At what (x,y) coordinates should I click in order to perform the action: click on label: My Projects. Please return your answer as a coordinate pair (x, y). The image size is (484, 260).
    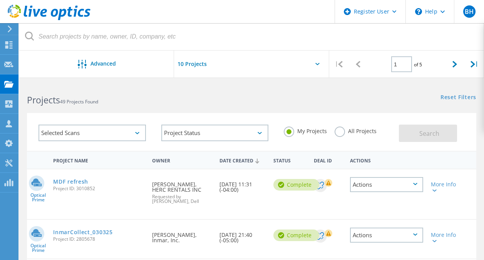
    Looking at the image, I should click on (305, 130).